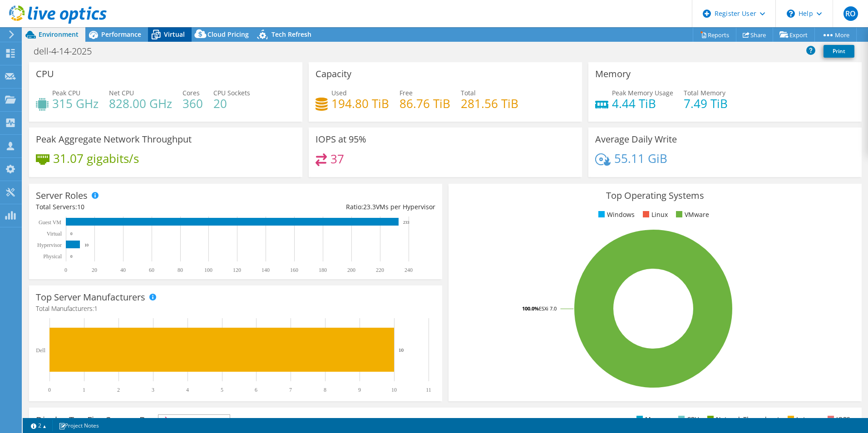 The image size is (868, 433). I want to click on span: Free, so click(406, 92).